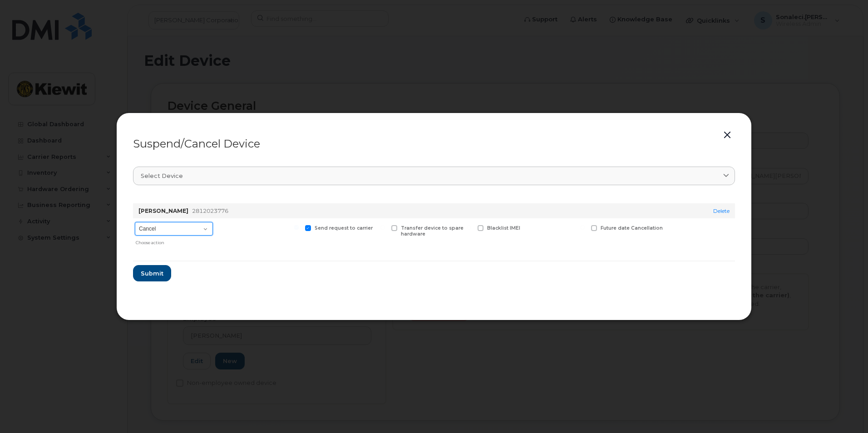 This screenshot has width=868, height=433. I want to click on input: Blacklist IMEI, so click(469, 227).